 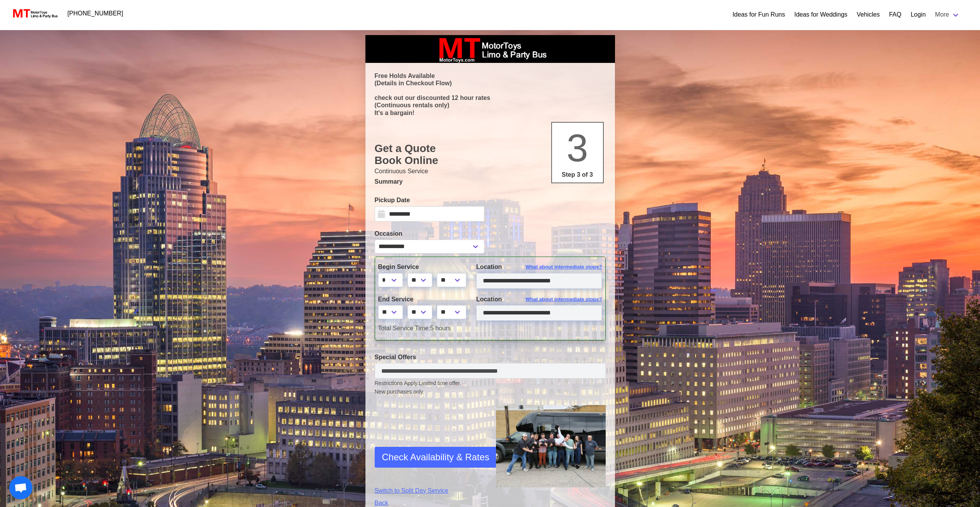 I want to click on label: Special Offers, so click(x=490, y=357).